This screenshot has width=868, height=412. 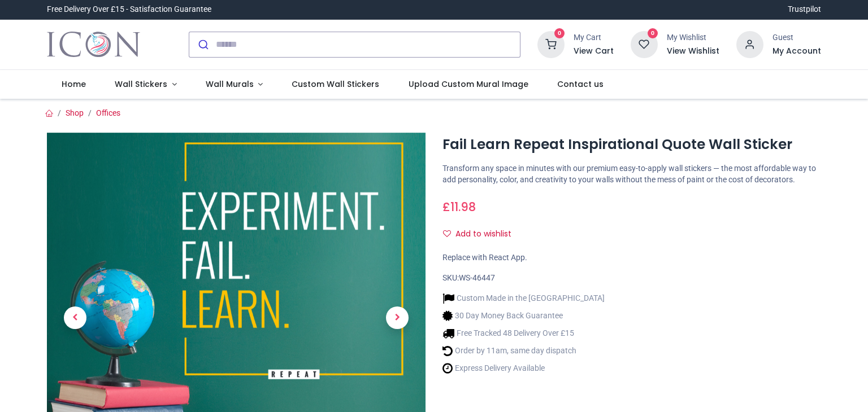 I want to click on li: Free Tracked 48 Delivery Over £15, so click(x=523, y=333).